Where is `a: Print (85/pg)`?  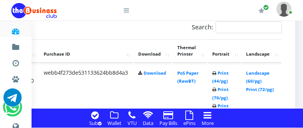
a: Print (85/pg) is located at coordinates (221, 109).